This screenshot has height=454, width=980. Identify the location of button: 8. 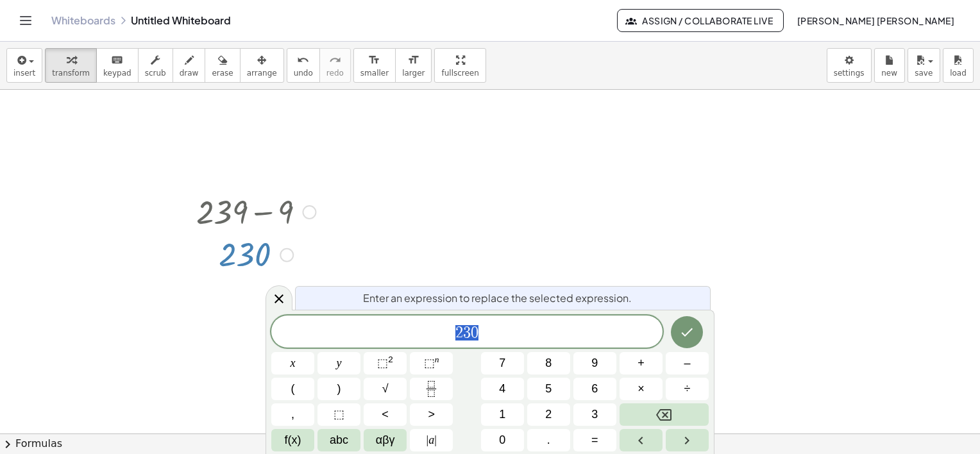
(549, 363).